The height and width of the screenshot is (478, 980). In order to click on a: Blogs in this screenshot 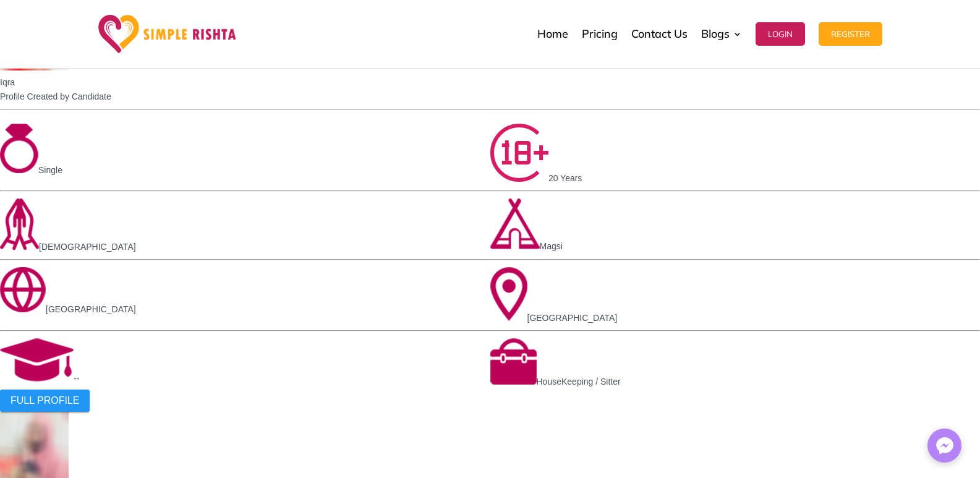, I will do `click(721, 34)`.